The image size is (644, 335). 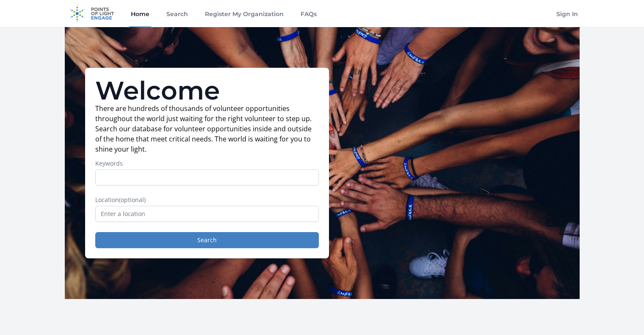 I want to click on h1: Welcome, so click(x=207, y=91).